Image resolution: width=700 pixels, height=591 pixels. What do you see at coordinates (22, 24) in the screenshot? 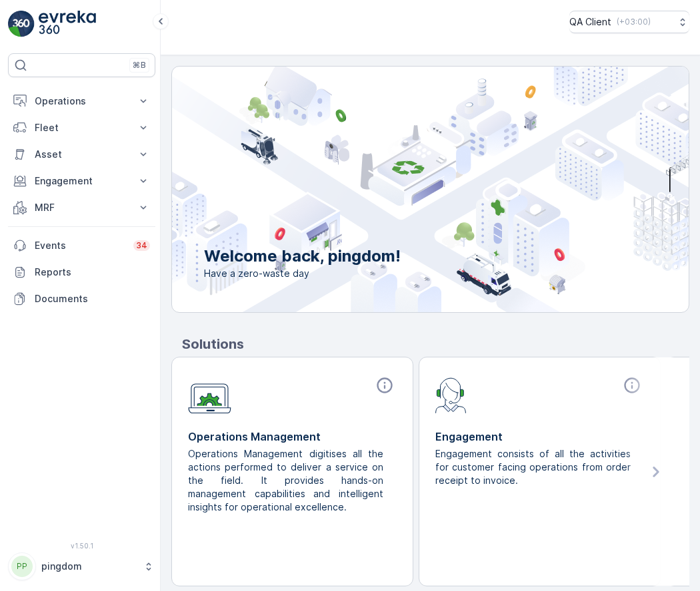
I see `img: logo` at bounding box center [22, 24].